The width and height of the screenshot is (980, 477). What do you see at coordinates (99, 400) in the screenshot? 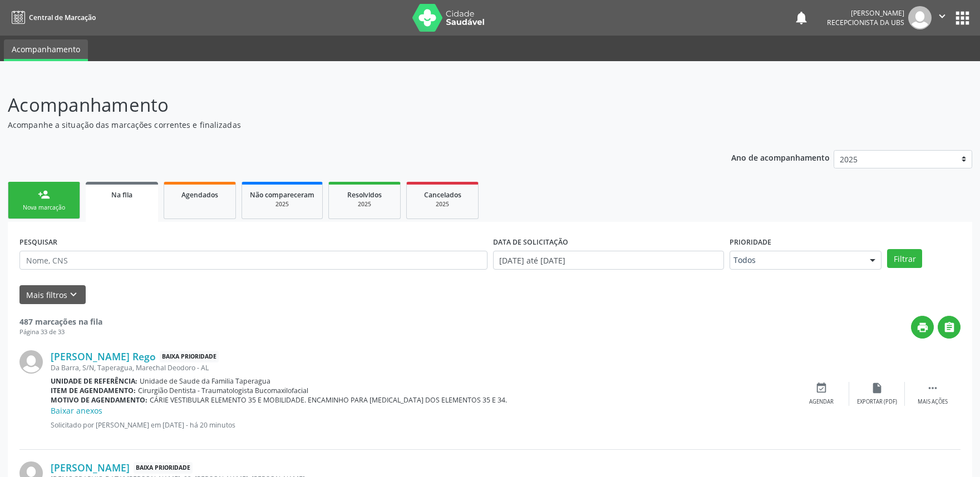
I see `b: Motivo de agendamento:` at bounding box center [99, 400].